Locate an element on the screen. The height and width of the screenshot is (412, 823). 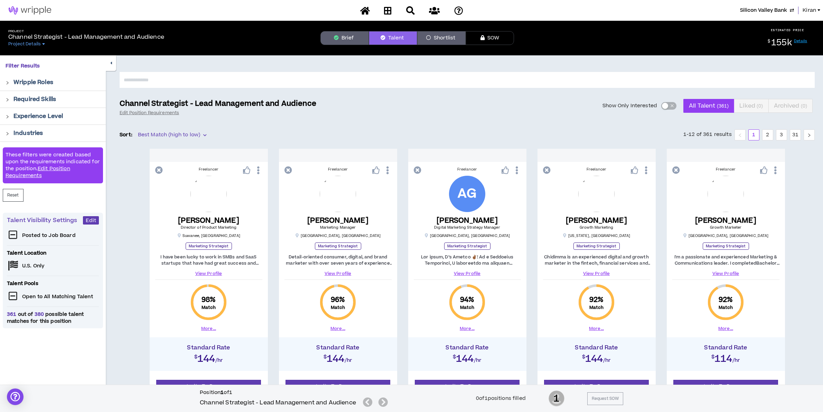
div: Ayanna G. is located at coordinates (467, 194).